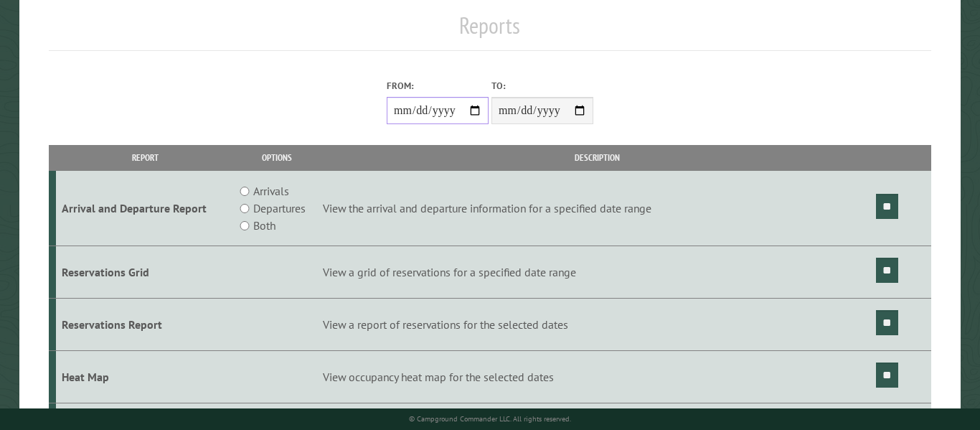 This screenshot has height=430, width=980. I want to click on td: View a report of reservations for the selected dates, so click(596, 324).